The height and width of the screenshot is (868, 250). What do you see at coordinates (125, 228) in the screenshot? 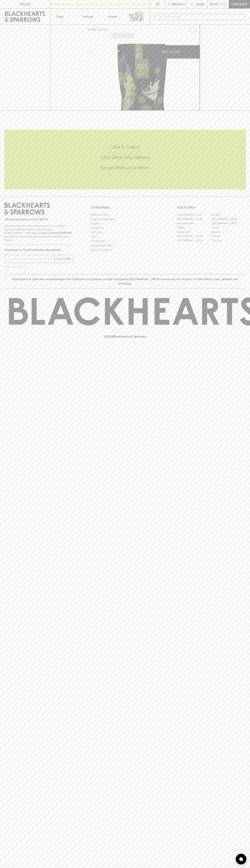
I see `a: Contact Us` at bounding box center [125, 228].